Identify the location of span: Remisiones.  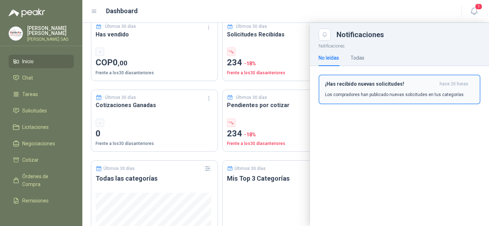
(35, 201).